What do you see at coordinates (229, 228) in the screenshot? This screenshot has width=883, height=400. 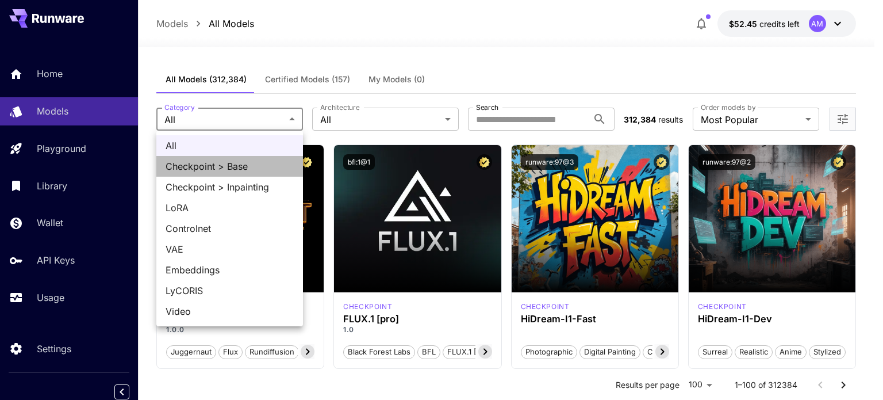 I see `span: Controlnet` at bounding box center [229, 228].